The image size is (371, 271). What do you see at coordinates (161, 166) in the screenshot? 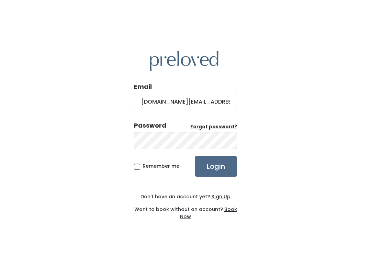
I see `span: Remember me` at bounding box center [161, 166].